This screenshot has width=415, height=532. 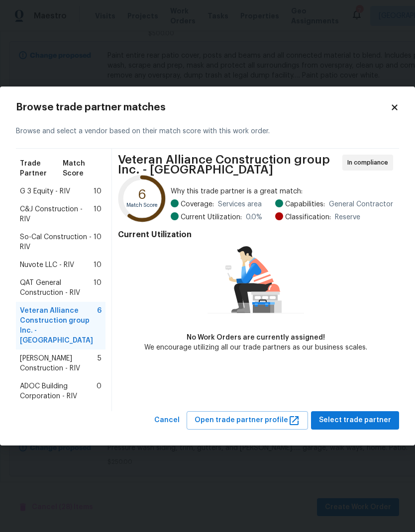 I want to click on span: Classification:, so click(x=308, y=218).